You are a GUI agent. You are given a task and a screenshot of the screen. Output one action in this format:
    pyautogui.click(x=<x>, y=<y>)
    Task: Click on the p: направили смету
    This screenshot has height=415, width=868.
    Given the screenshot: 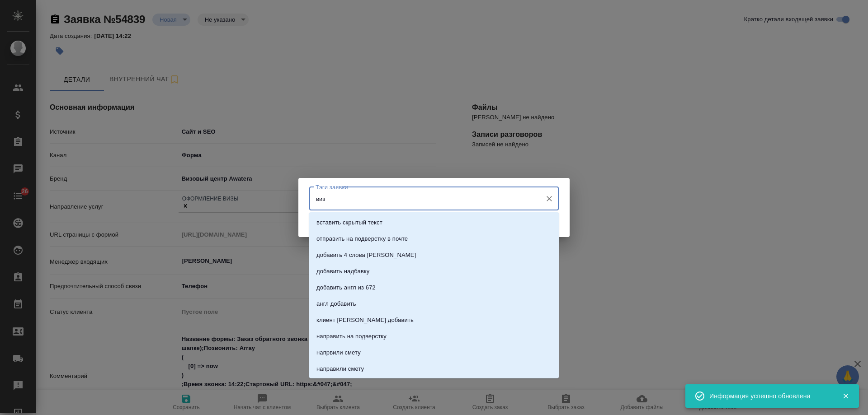 What is the action you would take?
    pyautogui.click(x=340, y=369)
    